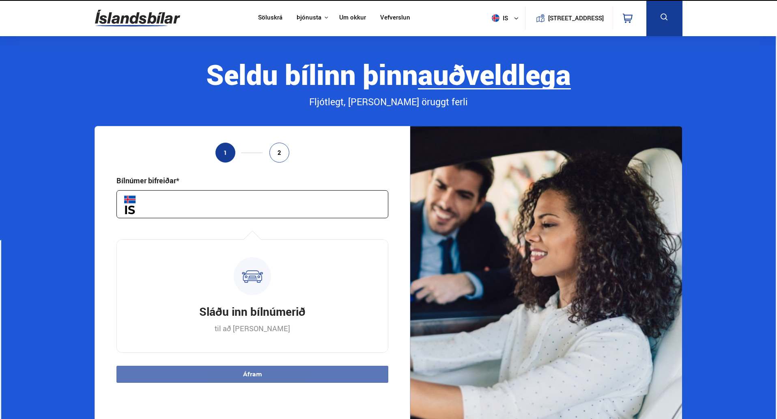 The width and height of the screenshot is (777, 419). I want to click on button: Áfram, so click(253, 374).